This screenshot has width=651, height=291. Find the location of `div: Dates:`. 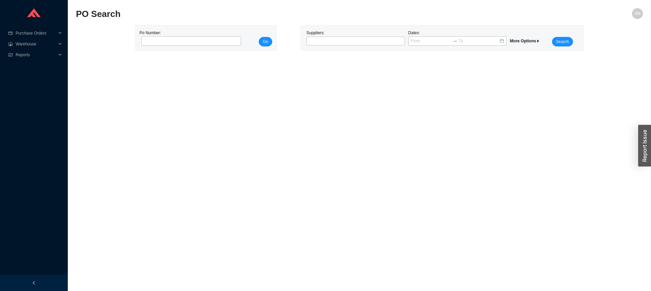

div: Dates: is located at coordinates (457, 38).